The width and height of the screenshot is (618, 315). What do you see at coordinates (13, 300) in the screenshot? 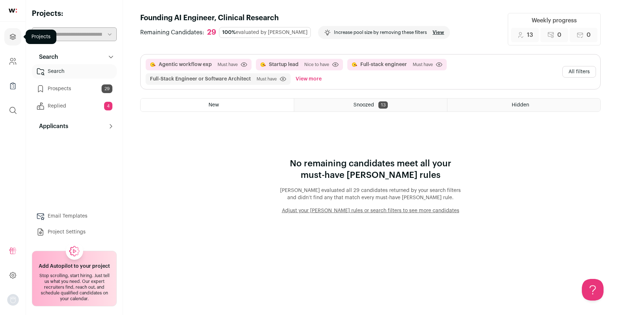
I see `img: nopic.png` at bounding box center [13, 300].